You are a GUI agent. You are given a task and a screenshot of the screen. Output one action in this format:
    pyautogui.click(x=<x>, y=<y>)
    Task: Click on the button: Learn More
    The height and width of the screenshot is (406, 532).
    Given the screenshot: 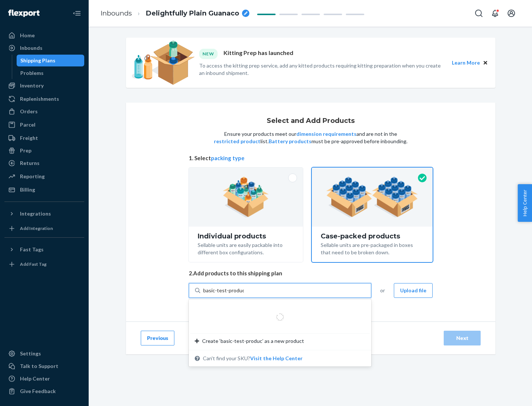 What is the action you would take?
    pyautogui.click(x=466, y=63)
    